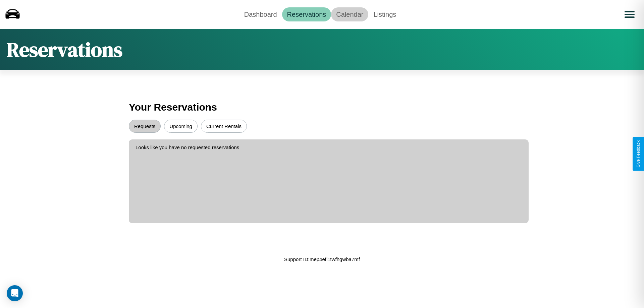  I want to click on a: Listings, so click(384, 14).